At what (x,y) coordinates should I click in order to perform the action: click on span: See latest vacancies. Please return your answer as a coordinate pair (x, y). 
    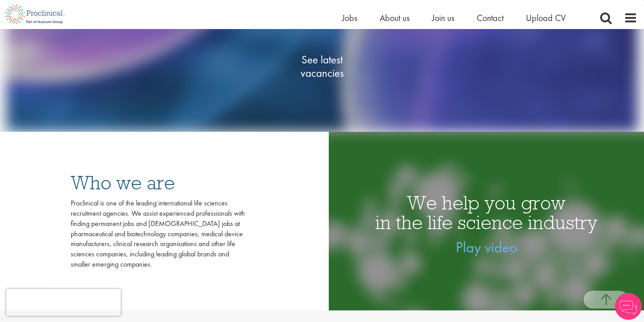
    Looking at the image, I should click on (322, 66).